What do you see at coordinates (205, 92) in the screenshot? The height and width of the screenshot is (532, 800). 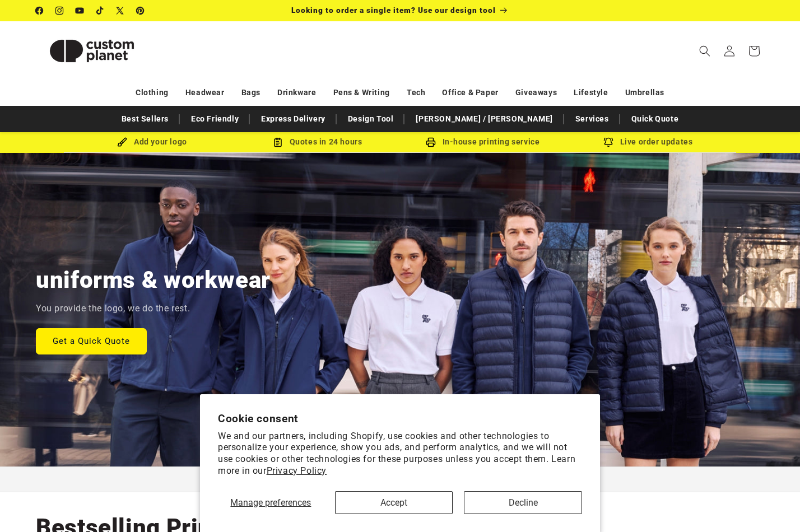 I see `a: Headwear` at bounding box center [205, 92].